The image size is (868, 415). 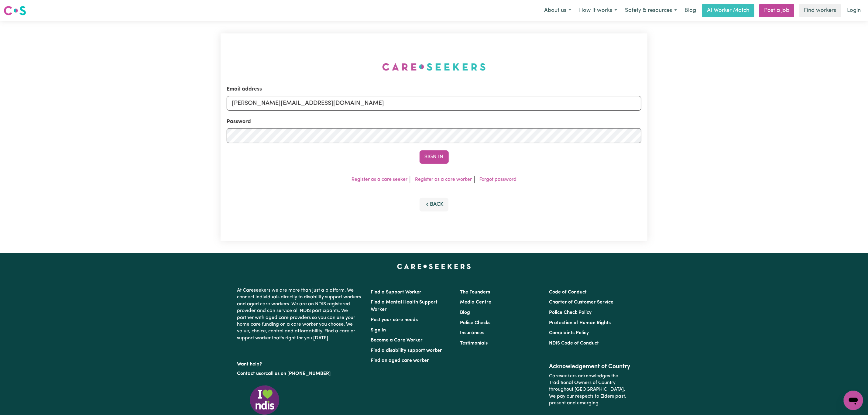 What do you see at coordinates (475, 292) in the screenshot?
I see `a: The Founders` at bounding box center [475, 292].